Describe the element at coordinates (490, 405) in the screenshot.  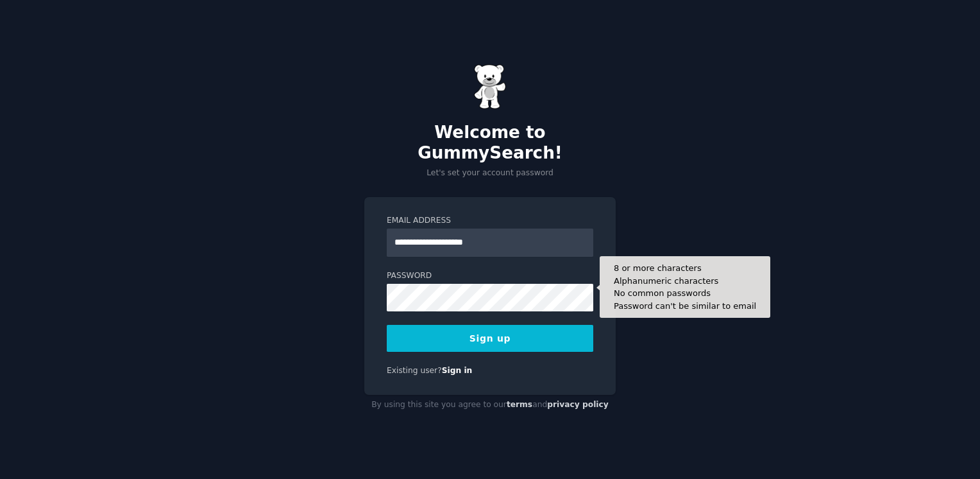
I see `div: By using this site you agree to our and` at that location.